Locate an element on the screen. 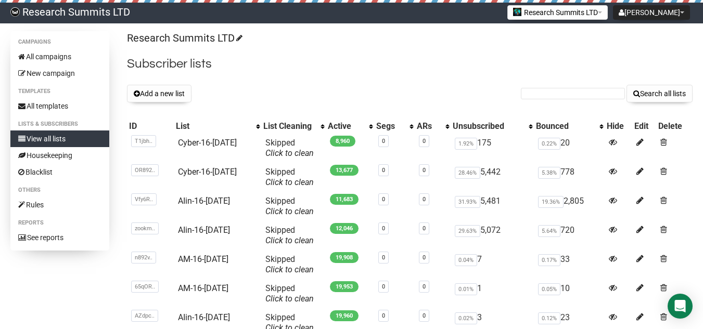 This screenshot has width=703, height=329. span: 28.46% is located at coordinates (467, 173).